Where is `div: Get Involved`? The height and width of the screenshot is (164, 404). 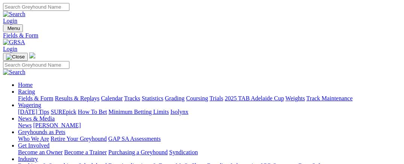 div: Get Involved is located at coordinates (209, 153).